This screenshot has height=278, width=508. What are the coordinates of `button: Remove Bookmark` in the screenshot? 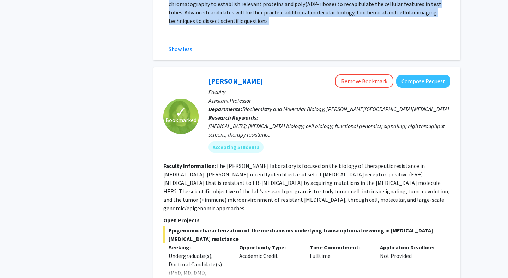 It's located at (364, 81).